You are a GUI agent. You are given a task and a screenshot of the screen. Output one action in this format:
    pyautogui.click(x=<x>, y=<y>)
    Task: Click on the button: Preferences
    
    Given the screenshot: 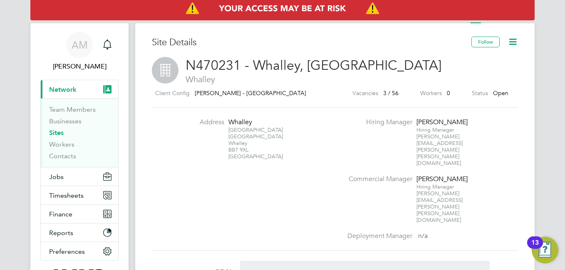 What is the action you would take?
    pyautogui.click(x=79, y=252)
    